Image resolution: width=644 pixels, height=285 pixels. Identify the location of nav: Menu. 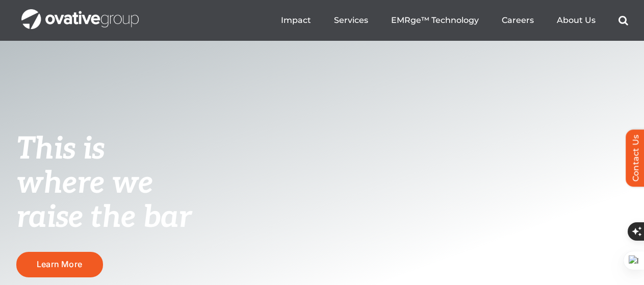
(454, 20).